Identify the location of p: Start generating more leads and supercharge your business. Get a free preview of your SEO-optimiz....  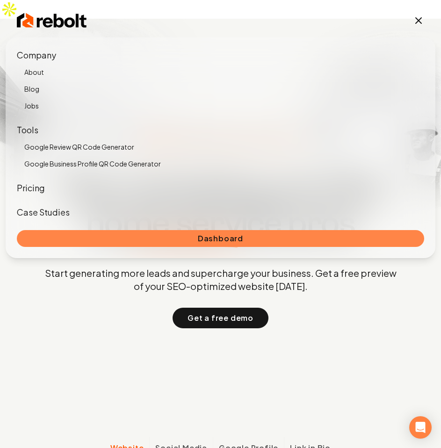
(221, 279).